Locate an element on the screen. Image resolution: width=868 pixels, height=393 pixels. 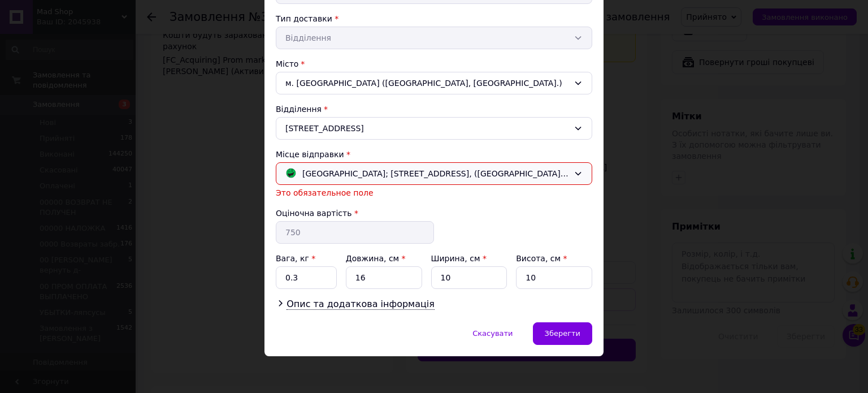
div: Тип доставки is located at coordinates (434, 19).